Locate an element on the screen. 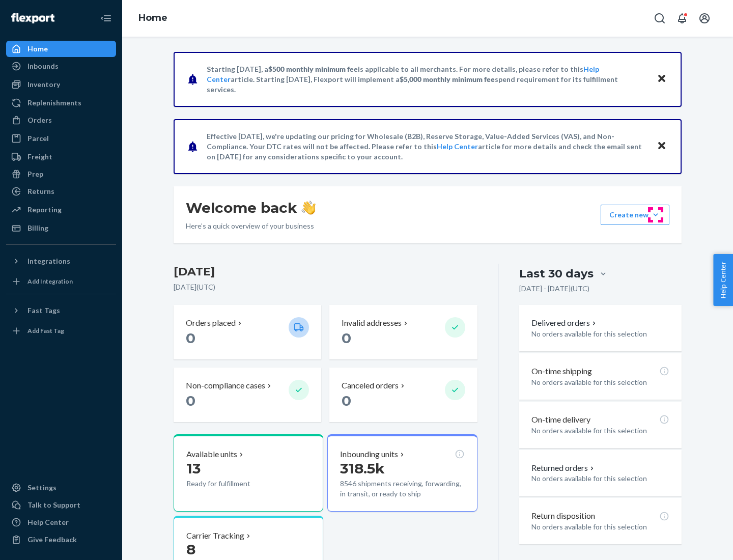 This screenshot has width=733, height=560. img: Flexport logo is located at coordinates (33, 19).